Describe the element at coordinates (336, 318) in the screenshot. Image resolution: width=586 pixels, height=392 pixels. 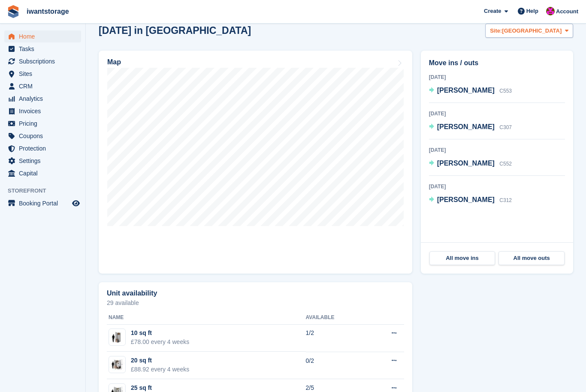
I see `th: Available` at that location.